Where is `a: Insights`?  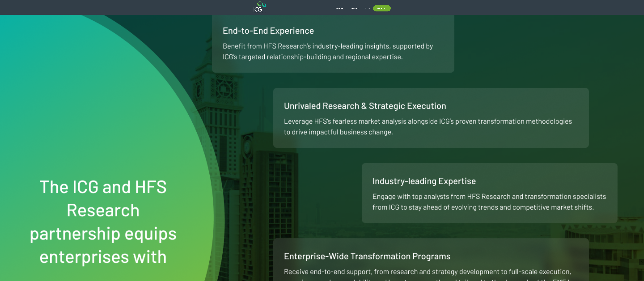 a: Insights is located at coordinates (356, 10).